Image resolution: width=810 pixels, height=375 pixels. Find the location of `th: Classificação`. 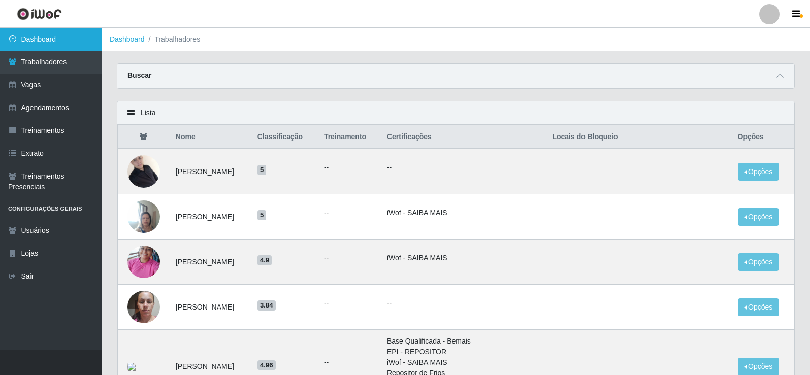

th: Classificação is located at coordinates (284, 137).